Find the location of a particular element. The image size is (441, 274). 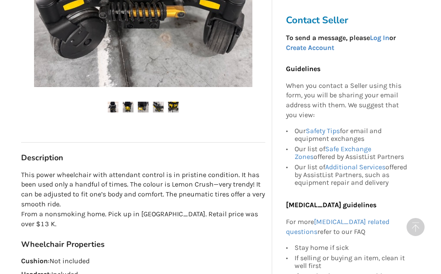

p: : Not included is located at coordinates (143, 261).